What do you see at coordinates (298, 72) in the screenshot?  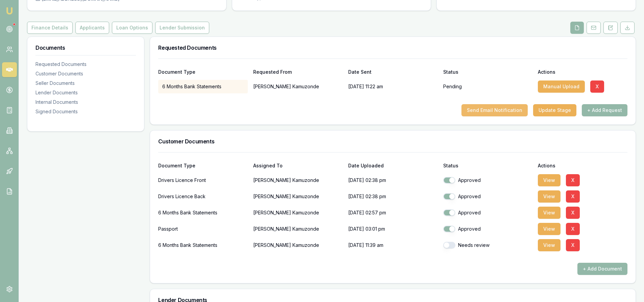 I see `div: Requested From` at bounding box center [298, 72].